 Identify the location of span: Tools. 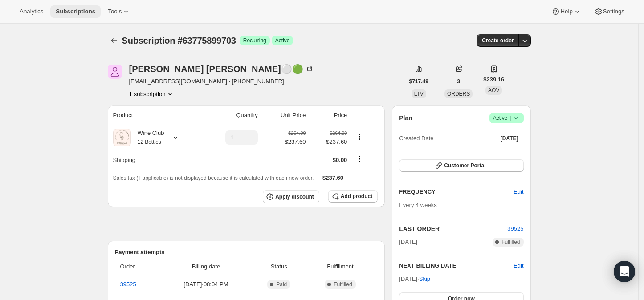
(115, 12).